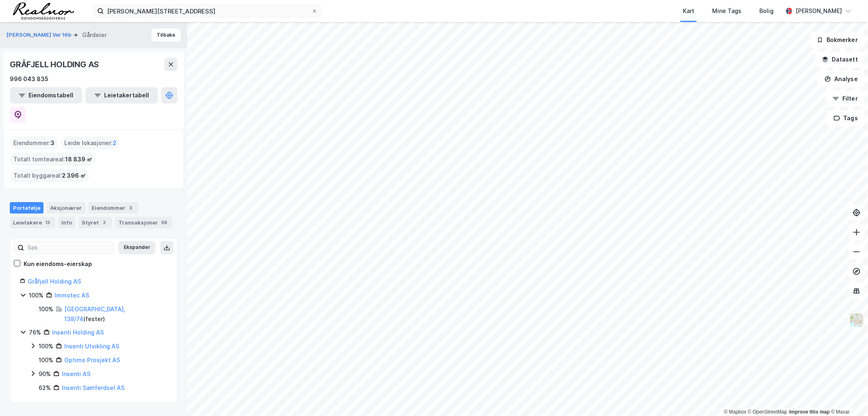 This screenshot has width=868, height=416. I want to click on a: Insenti Holding AS, so click(78, 332).